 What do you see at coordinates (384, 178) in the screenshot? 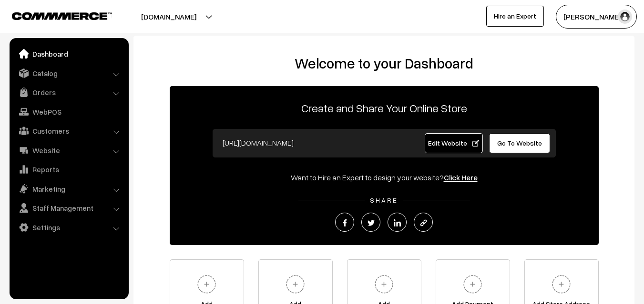
I see `div: Want to Hire an Expert to design your website?` at bounding box center [384, 178].